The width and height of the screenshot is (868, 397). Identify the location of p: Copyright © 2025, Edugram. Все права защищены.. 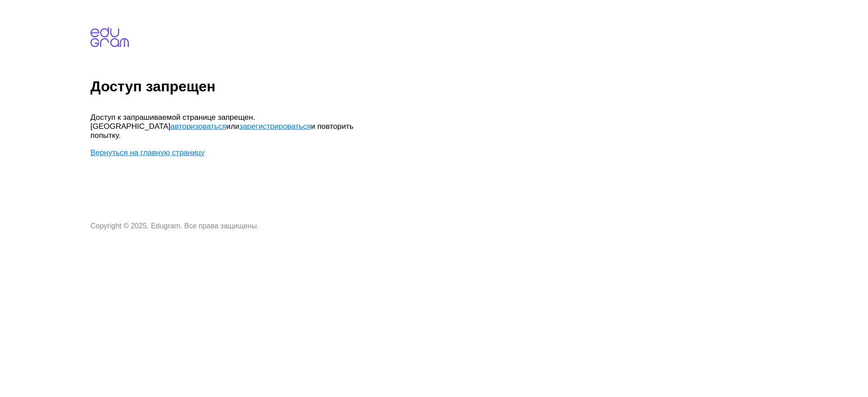
(226, 226).